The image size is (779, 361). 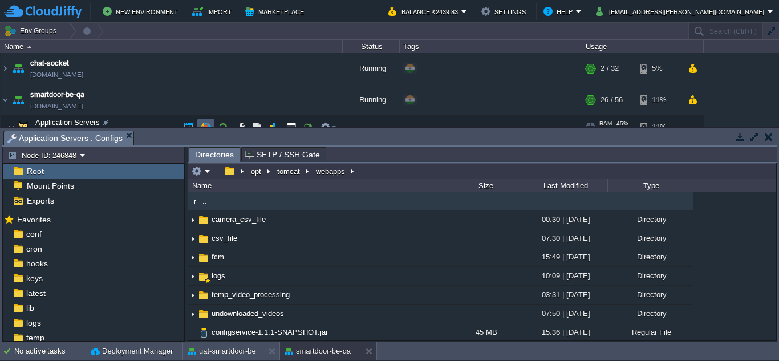 I want to click on a: camera_csv_file, so click(x=238, y=219).